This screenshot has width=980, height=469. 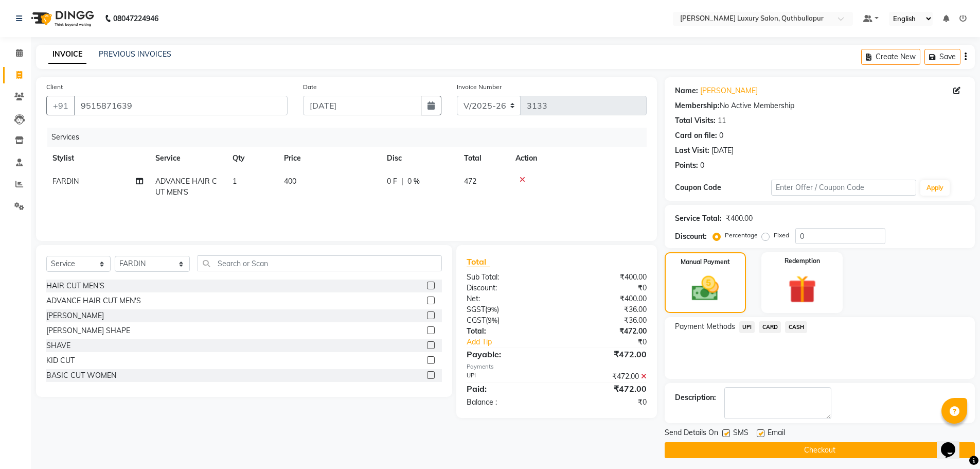 What do you see at coordinates (508, 298) in the screenshot?
I see `div: Net:` at bounding box center [508, 298].